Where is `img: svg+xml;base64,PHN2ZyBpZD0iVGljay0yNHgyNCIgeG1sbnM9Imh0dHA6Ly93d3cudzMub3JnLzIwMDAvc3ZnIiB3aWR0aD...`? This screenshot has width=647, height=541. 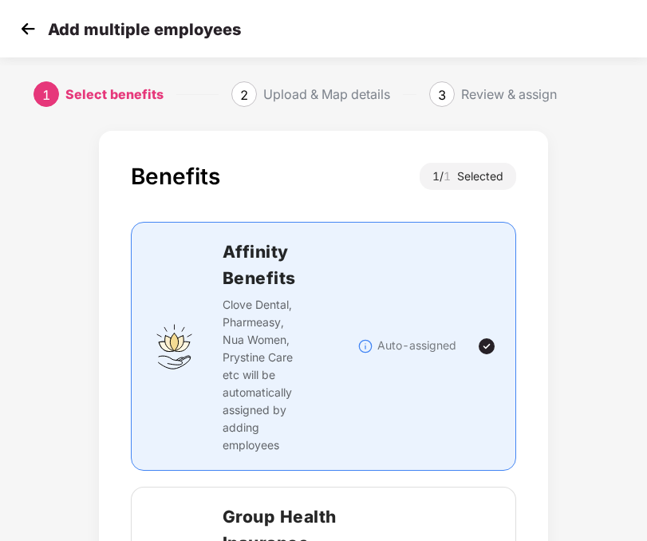
img: svg+xml;base64,PHN2ZyBpZD0iVGljay0yNHgyNCIgeG1sbnM9Imh0dHA6Ly93d3cudzMub3JnLzIwMDAvc3ZnIiB3aWR0aD... is located at coordinates (487, 346).